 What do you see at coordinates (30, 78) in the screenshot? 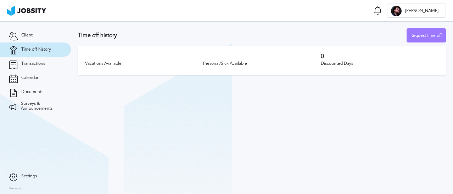
I see `span: Calendar` at bounding box center [30, 78].